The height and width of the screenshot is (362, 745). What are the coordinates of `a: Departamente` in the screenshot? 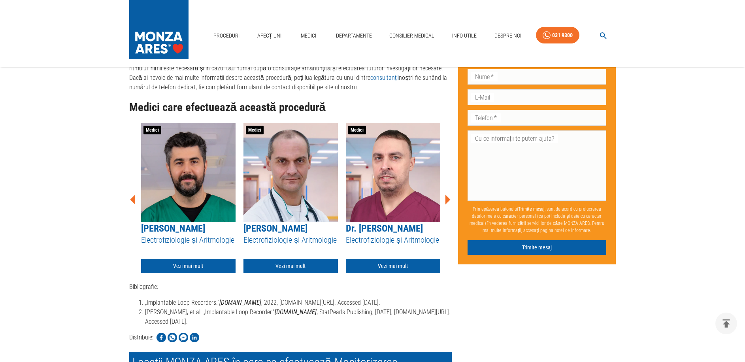 It's located at (354, 36).